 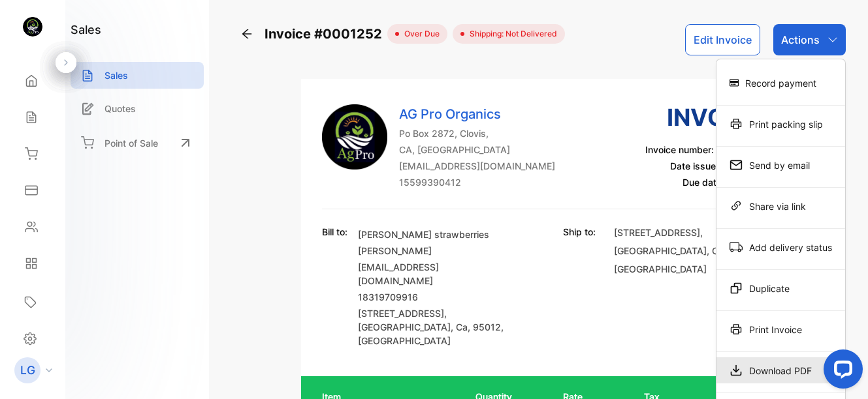 What do you see at coordinates (780, 124) in the screenshot?
I see `div: Print packing slip` at bounding box center [780, 124].